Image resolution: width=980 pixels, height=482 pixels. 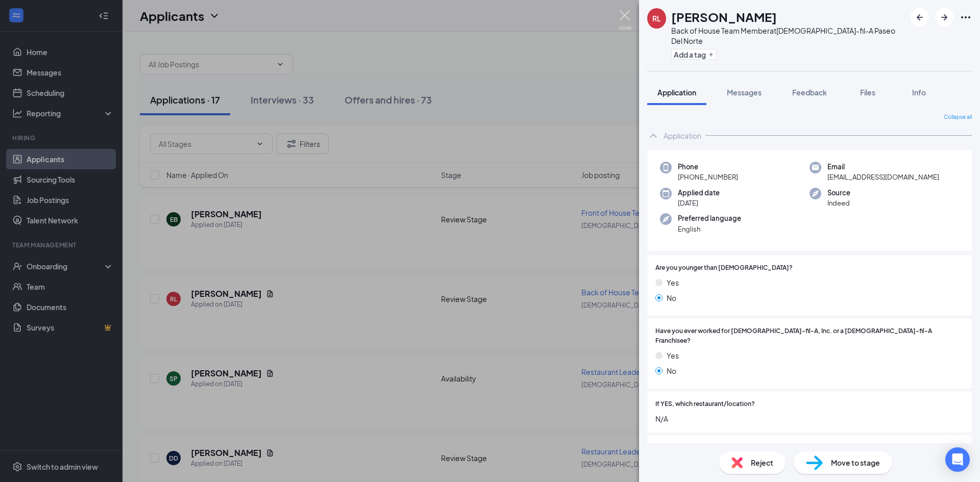 What do you see at coordinates (694, 54) in the screenshot?
I see `button: PlusAdd a tag` at bounding box center [694, 54].